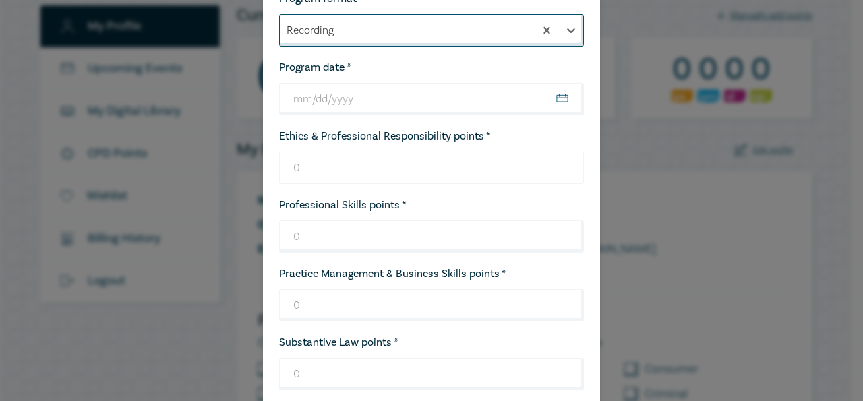 This screenshot has height=401, width=863. Describe the element at coordinates (431, 374) in the screenshot. I see `input: Substantive Law points` at that location.